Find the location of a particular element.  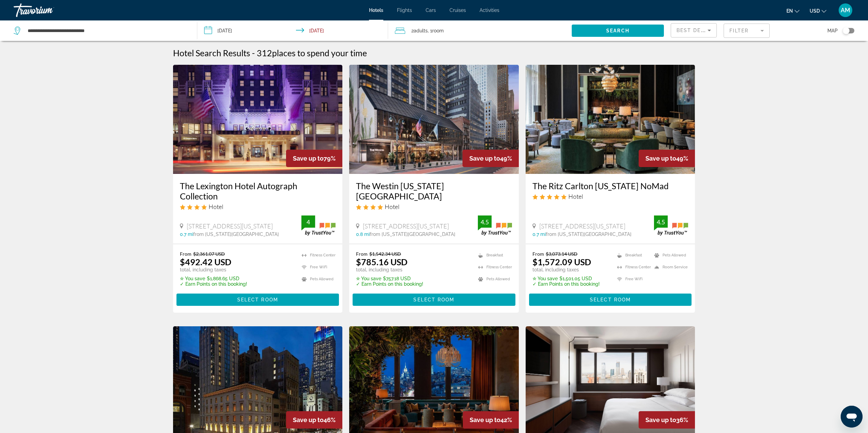

ins: $785.16 USD is located at coordinates (381, 262).